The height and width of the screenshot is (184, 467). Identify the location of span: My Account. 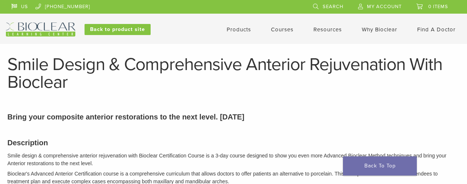
(385, 7).